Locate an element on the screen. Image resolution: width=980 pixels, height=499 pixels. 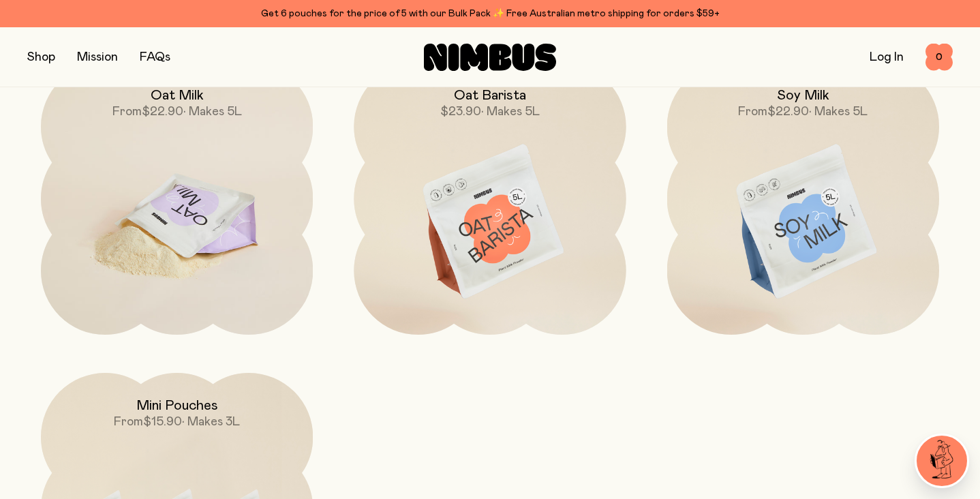
a: FAQs is located at coordinates (155, 57).